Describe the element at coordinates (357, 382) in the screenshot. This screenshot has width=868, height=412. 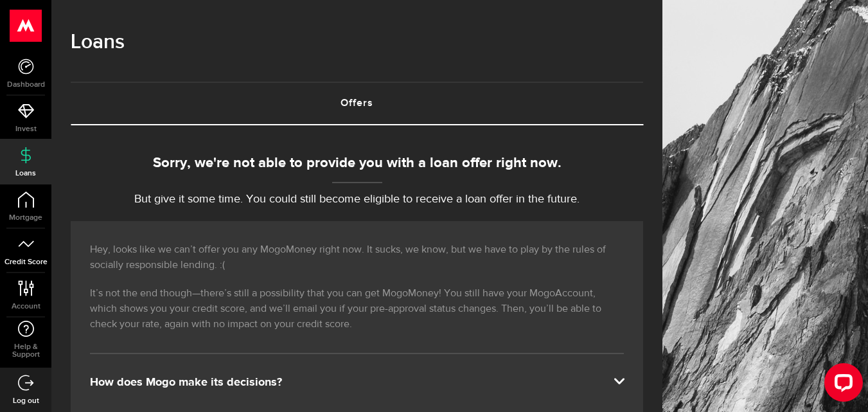
I see `div: How does Mogo make its decisions?` at that location.